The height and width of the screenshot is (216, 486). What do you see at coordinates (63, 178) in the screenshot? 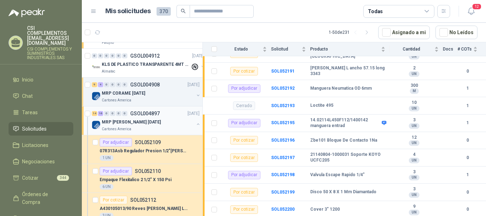
I see `span: 344` at bounding box center [63, 178].